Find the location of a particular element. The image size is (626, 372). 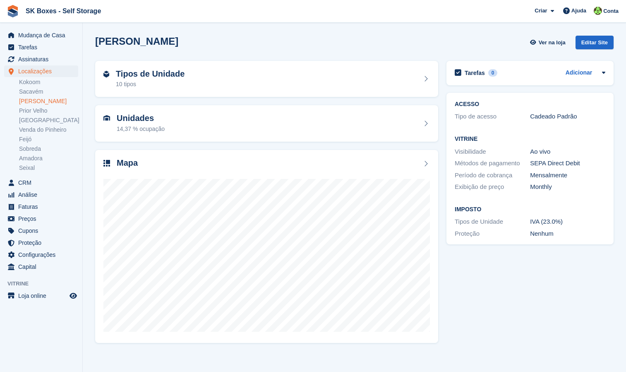

h2: ACESSO is located at coordinates (530, 104).